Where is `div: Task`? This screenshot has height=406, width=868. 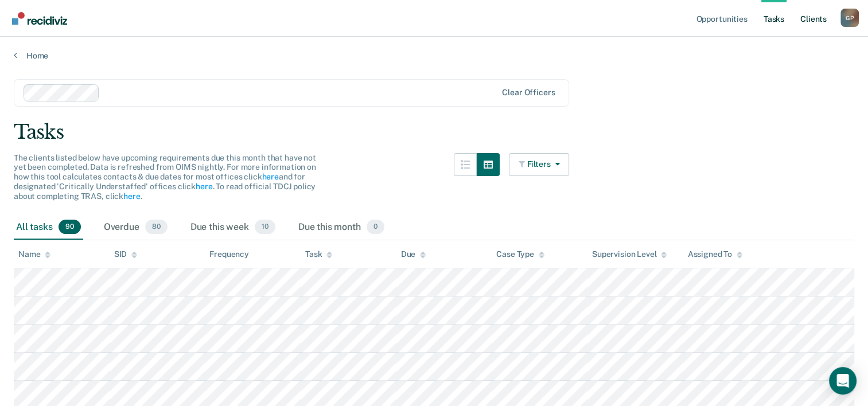
div: Task is located at coordinates (319, 254).